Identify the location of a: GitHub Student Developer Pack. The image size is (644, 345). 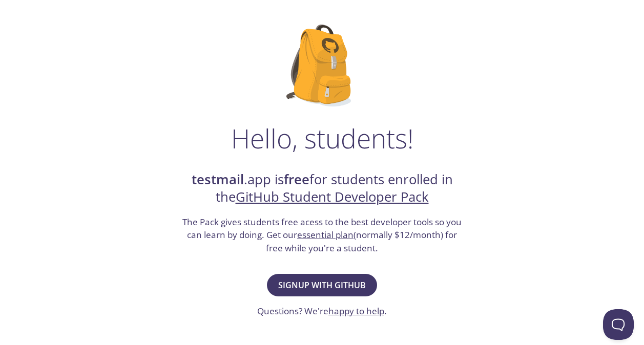
(332, 197).